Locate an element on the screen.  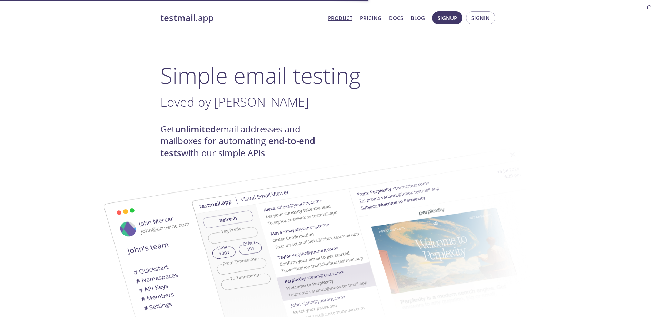
a: Pricing is located at coordinates (371, 18).